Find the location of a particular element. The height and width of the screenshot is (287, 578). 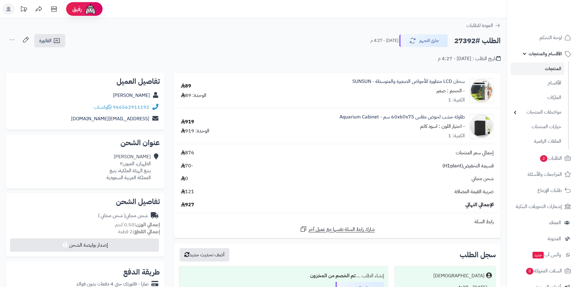

a: تحديثات المنصة is located at coordinates (24, 10).